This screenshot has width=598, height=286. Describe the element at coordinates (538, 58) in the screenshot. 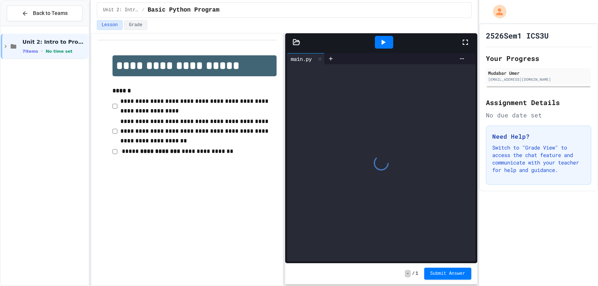

I see `h2: Your Progress` at that location.